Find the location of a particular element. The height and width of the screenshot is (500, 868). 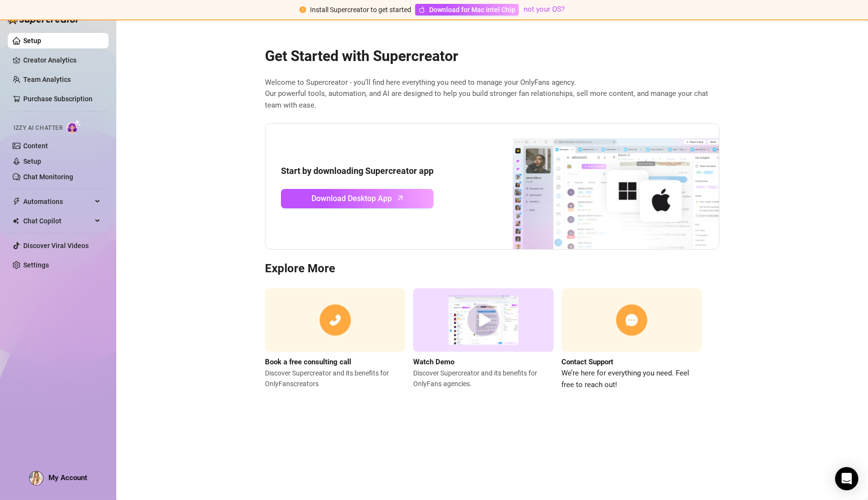

strong: Book a free consulting call is located at coordinates (308, 362).